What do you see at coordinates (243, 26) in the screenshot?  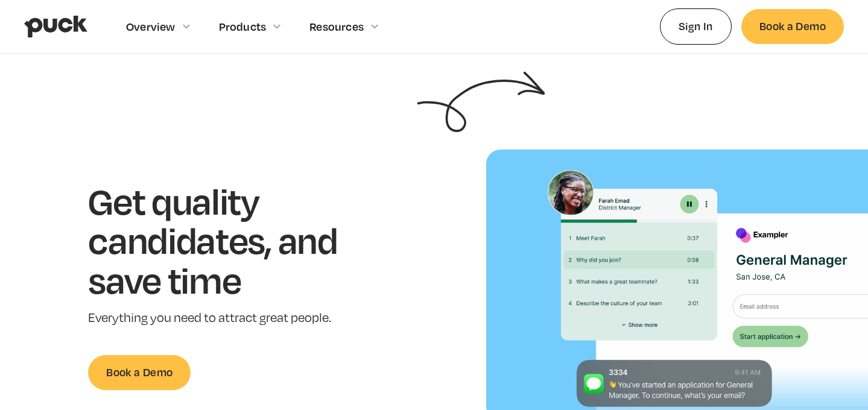 I see `div: Products` at bounding box center [243, 26].